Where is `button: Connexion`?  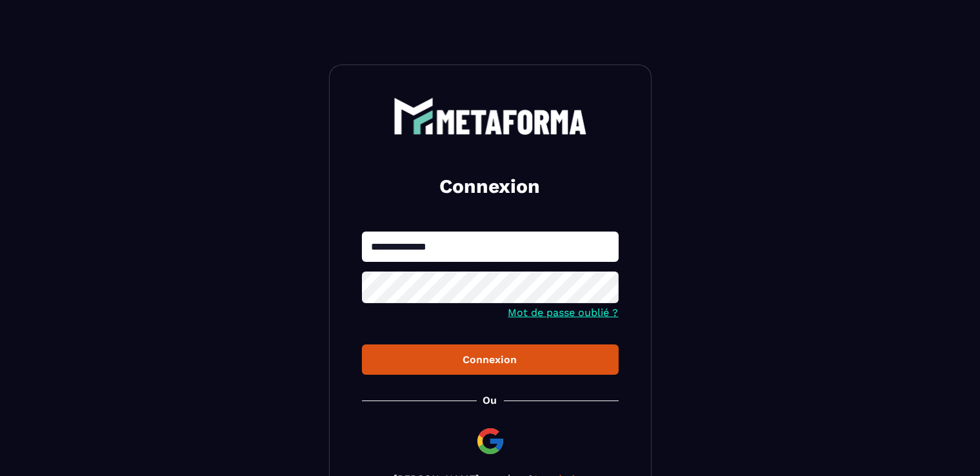
button: Connexion is located at coordinates (490, 359).